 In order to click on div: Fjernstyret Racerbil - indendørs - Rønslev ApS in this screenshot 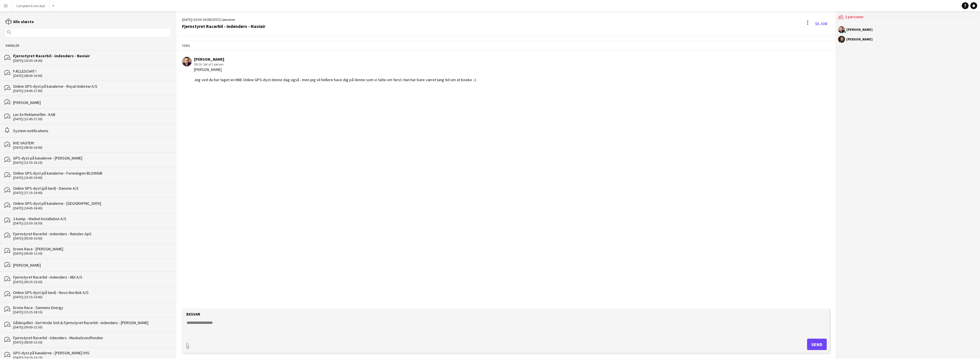, I will do `click(92, 234)`.